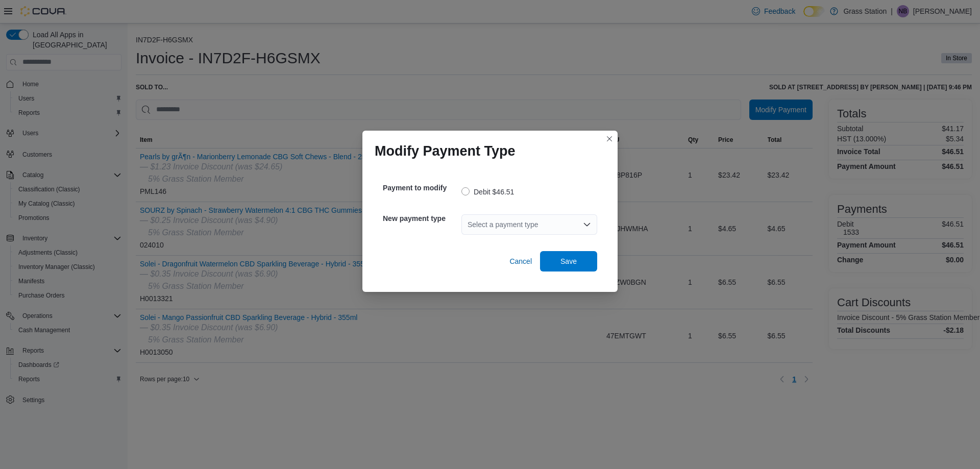 The height and width of the screenshot is (469, 980). What do you see at coordinates (445, 151) in the screenshot?
I see `h1: Modify Payment Type` at bounding box center [445, 151].